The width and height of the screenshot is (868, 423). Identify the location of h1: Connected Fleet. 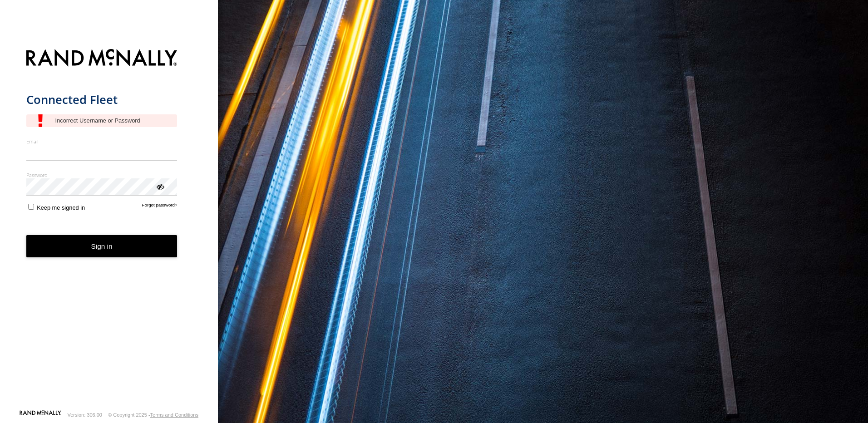
(102, 99).